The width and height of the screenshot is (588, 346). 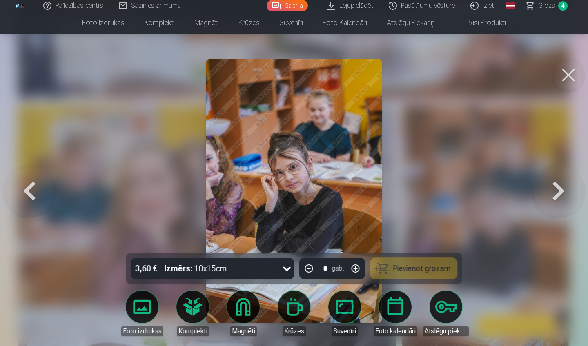 What do you see at coordinates (338, 269) in the screenshot?
I see `div: gab.` at bounding box center [338, 269].